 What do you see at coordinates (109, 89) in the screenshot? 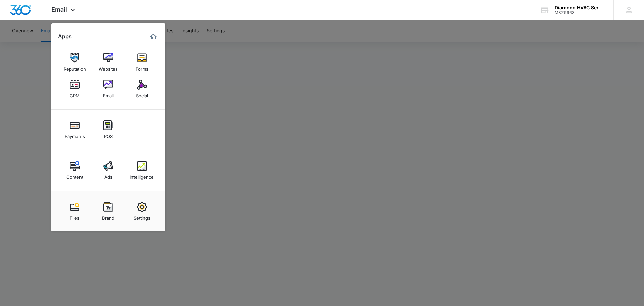
I see `a: Email` at bounding box center [109, 89].